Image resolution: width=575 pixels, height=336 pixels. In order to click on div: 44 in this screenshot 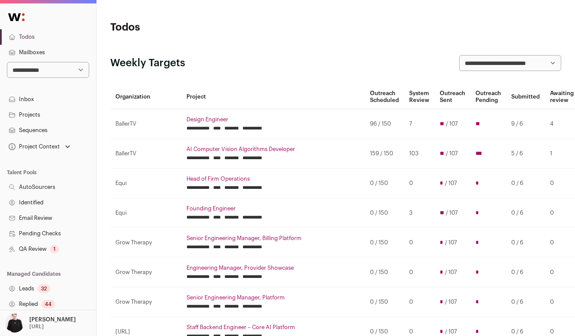, I will do `click(48, 304)`.